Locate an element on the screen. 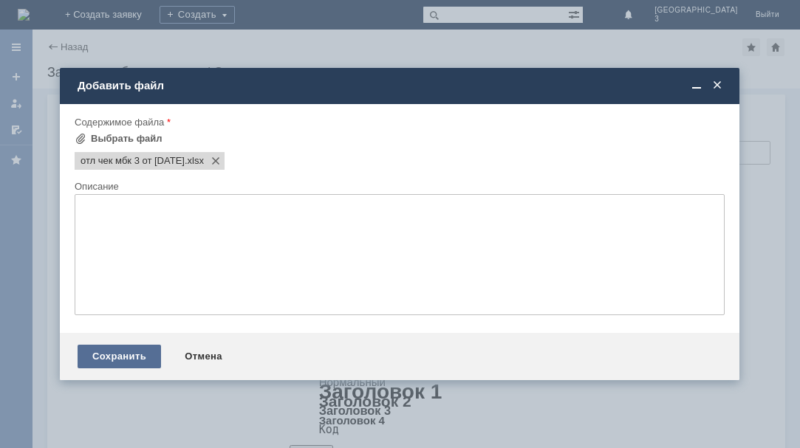 The width and height of the screenshot is (800, 448). div: Добавить файл is located at coordinates (401, 86).